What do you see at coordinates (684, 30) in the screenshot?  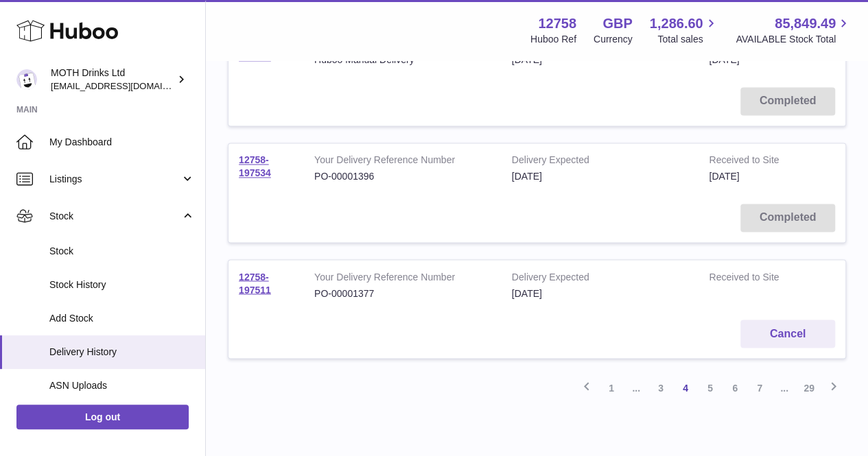 I see `a: 1,286.60 Total sales` at bounding box center [684, 30].